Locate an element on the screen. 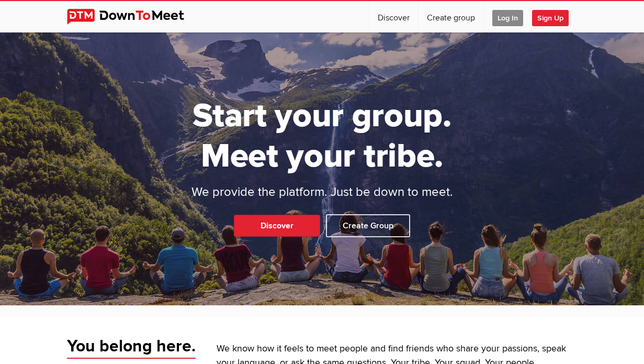  h1: Start your group. Meet your tribe. is located at coordinates (322, 136).